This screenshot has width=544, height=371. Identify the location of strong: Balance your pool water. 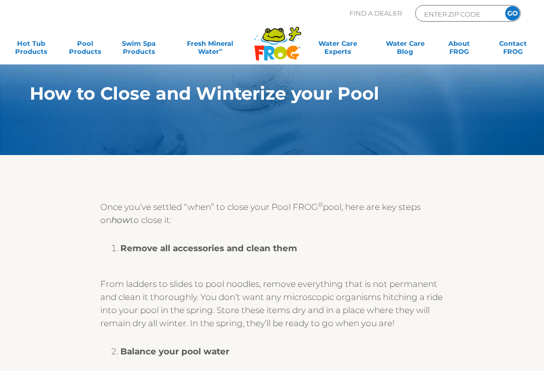
(175, 352).